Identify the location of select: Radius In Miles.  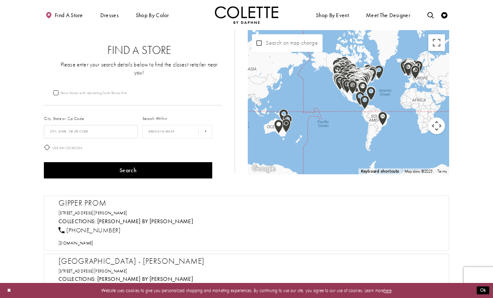
(177, 132).